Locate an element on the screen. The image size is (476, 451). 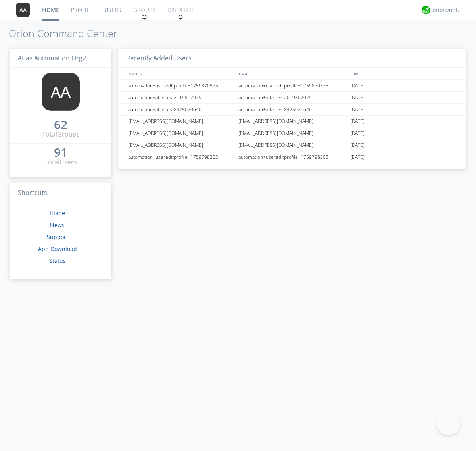
div: orionvontas+atlas+automation+org2 is located at coordinates (447, 10).